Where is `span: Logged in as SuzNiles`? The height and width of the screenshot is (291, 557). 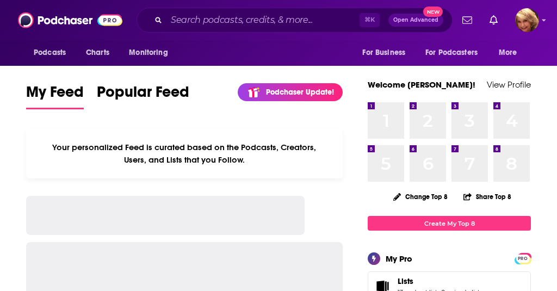
span: Logged in as SuzNiles is located at coordinates (527, 20).